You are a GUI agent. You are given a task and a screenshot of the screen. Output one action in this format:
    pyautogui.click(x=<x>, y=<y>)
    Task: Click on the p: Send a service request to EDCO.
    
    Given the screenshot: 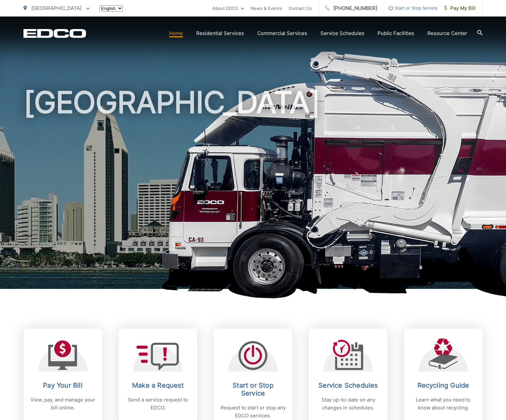 What is the action you would take?
    pyautogui.click(x=158, y=404)
    